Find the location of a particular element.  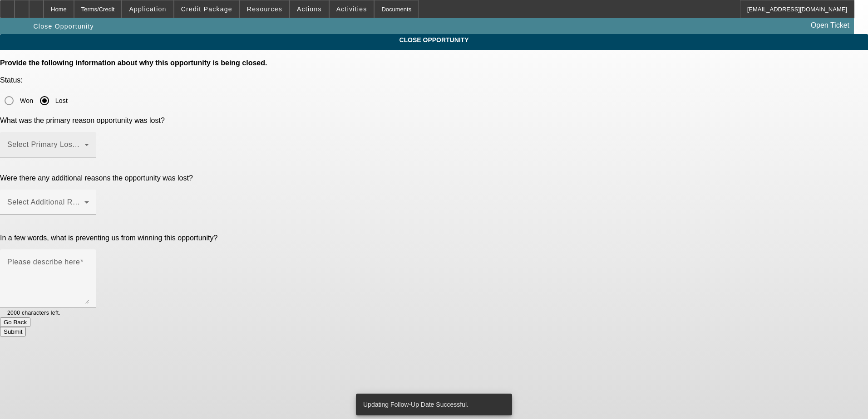

span: Resources is located at coordinates (265, 9).